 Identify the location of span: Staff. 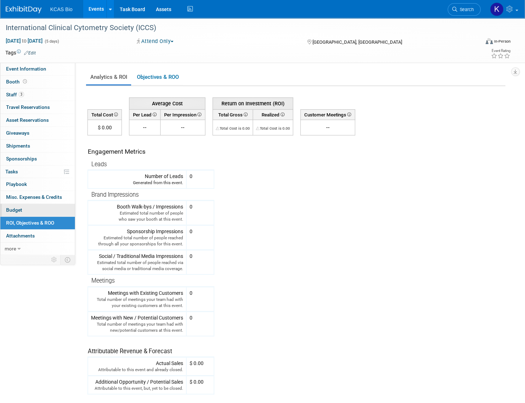
(15, 95).